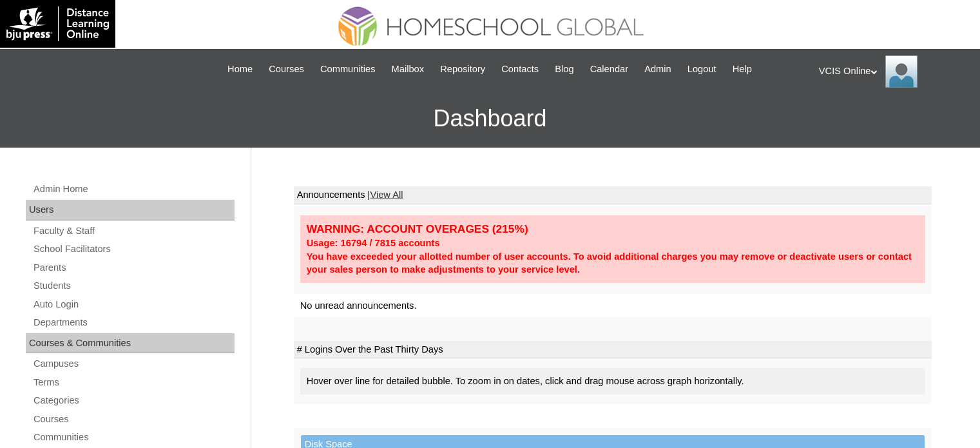 The image size is (980, 448). Describe the element at coordinates (609, 69) in the screenshot. I see `span: Calendar` at that location.